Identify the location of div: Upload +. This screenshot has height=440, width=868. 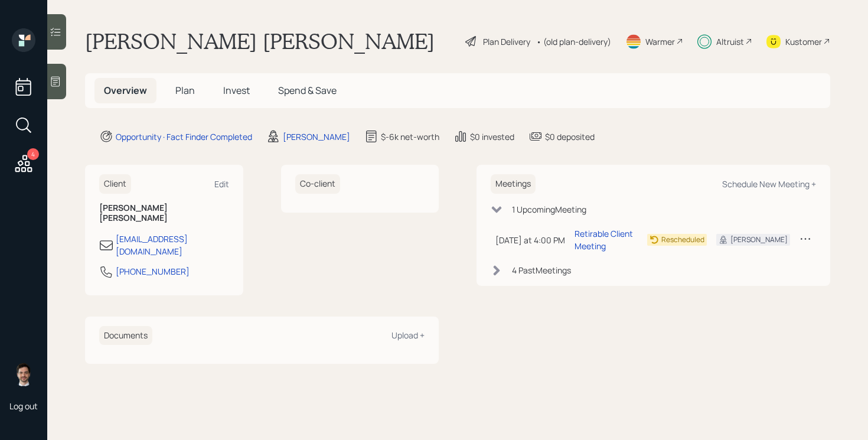
(408, 334).